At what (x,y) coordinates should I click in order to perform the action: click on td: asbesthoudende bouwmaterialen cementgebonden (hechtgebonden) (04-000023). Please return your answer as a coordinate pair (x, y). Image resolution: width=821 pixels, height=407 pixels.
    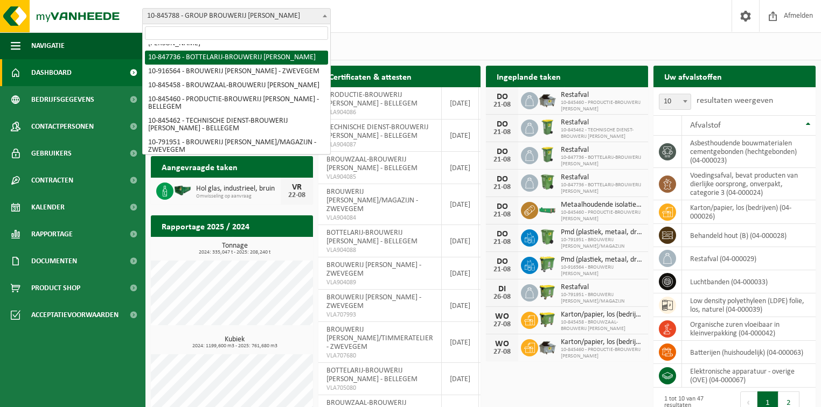
    Looking at the image, I should click on (749, 152).